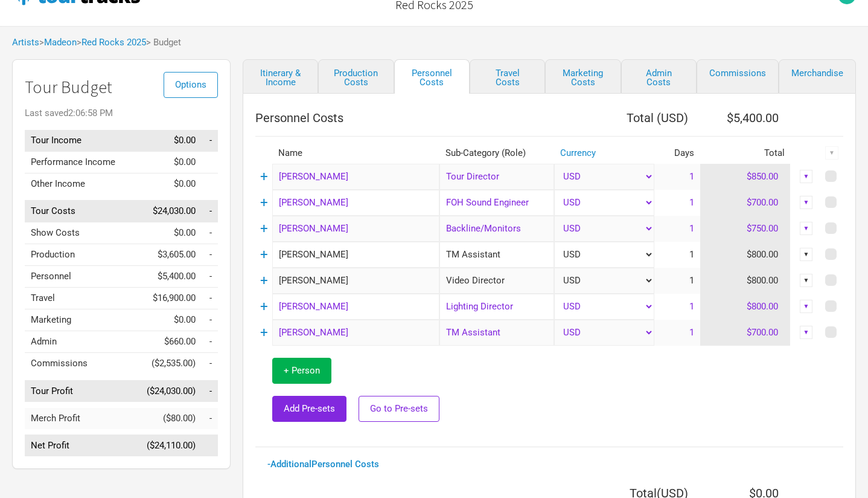 This screenshot has height=498, width=868. I want to click on a: Personnel Costs, so click(431, 76).